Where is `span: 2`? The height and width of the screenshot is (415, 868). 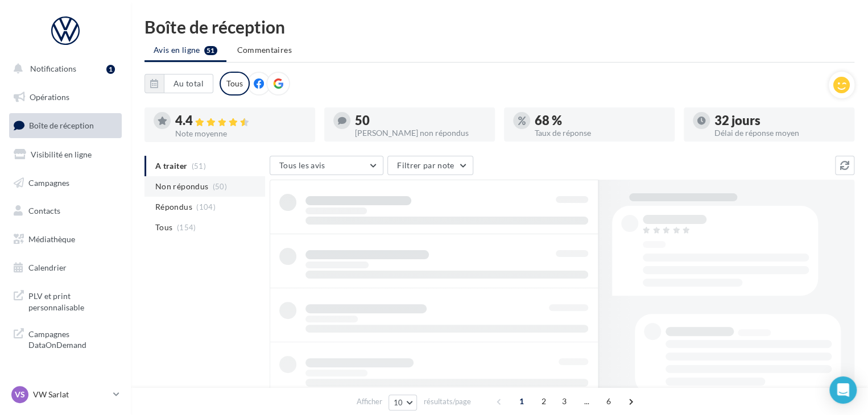
span: 2 is located at coordinates (544, 401).